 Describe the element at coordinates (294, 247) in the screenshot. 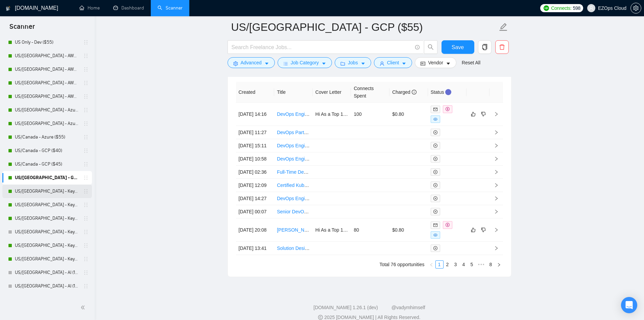

I see `td: Solution Design and Solution Architecture - Part Time Remote Position` at that location.